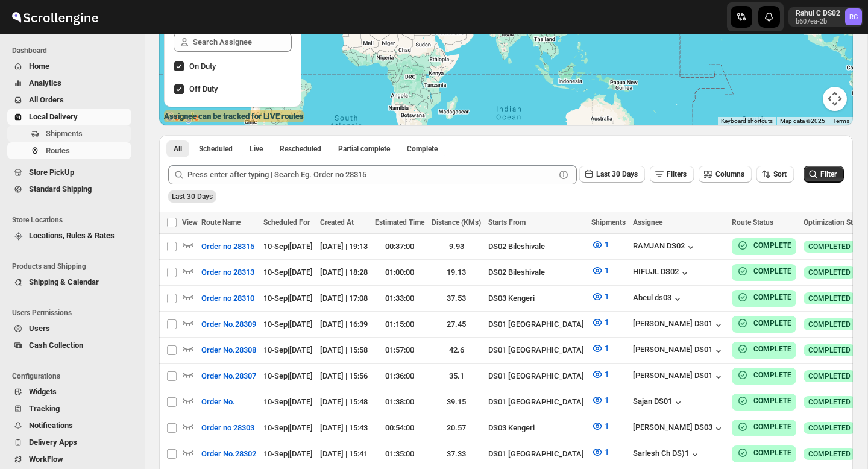  I want to click on span: Optimization Status, so click(835, 223).